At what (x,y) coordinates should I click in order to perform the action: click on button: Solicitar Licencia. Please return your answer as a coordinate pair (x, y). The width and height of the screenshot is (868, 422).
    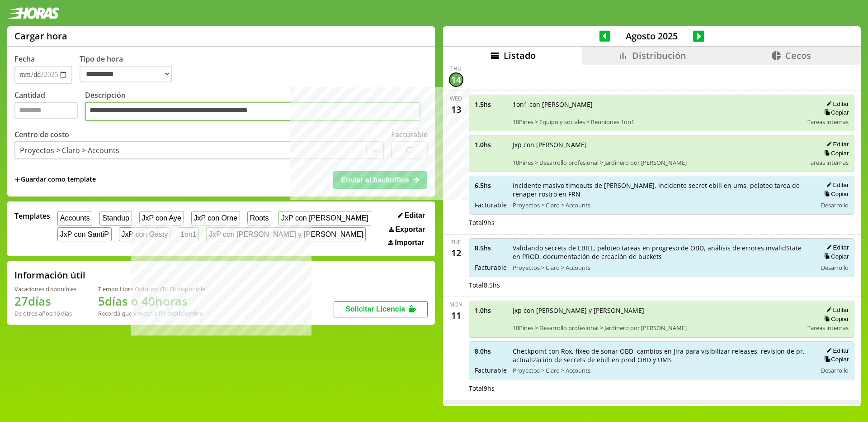
    Looking at the image, I should click on (381, 309).